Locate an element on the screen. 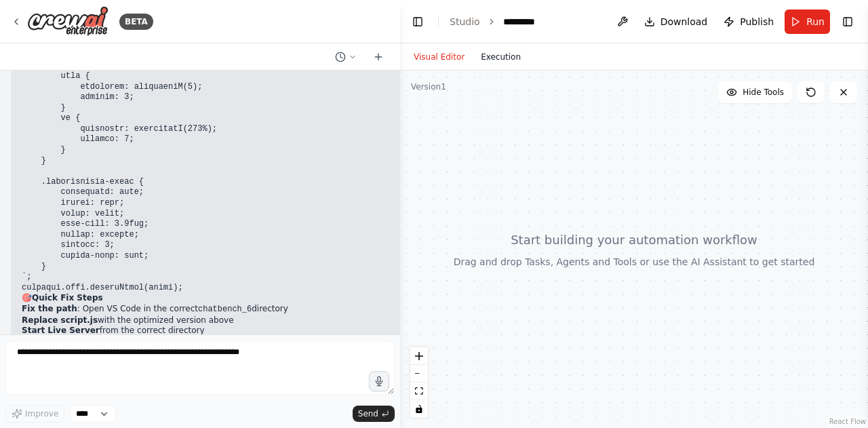 This screenshot has height=428, width=868. code: chatbench_6 is located at coordinates (224, 309).